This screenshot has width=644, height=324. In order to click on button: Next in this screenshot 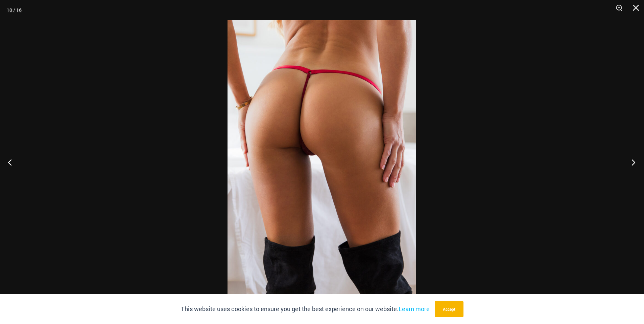, I will do `click(631, 162)`.